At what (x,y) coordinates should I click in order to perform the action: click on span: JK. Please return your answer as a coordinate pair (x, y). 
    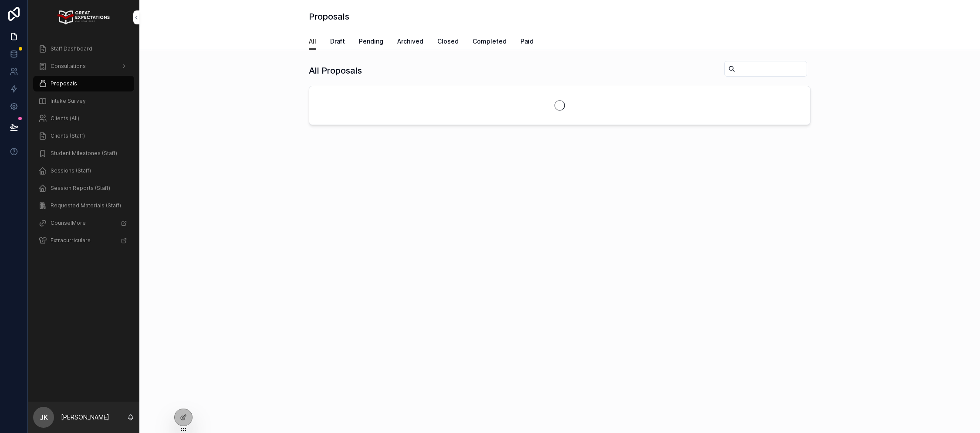
    Looking at the image, I should click on (44, 418).